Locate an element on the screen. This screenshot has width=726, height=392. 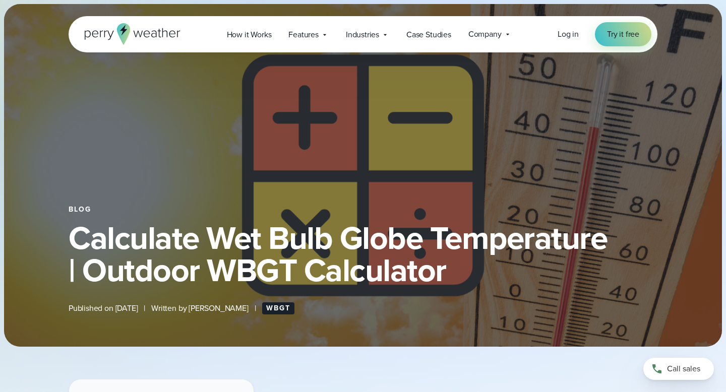
span: Log in is located at coordinates (568, 34).